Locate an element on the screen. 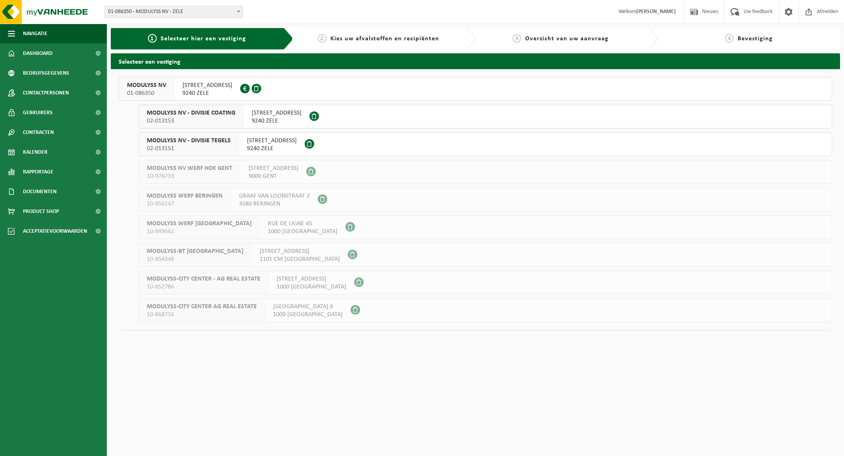 The image size is (844, 456). span: 01-086350 - MODULYSS NV - ZELE is located at coordinates (174, 12).